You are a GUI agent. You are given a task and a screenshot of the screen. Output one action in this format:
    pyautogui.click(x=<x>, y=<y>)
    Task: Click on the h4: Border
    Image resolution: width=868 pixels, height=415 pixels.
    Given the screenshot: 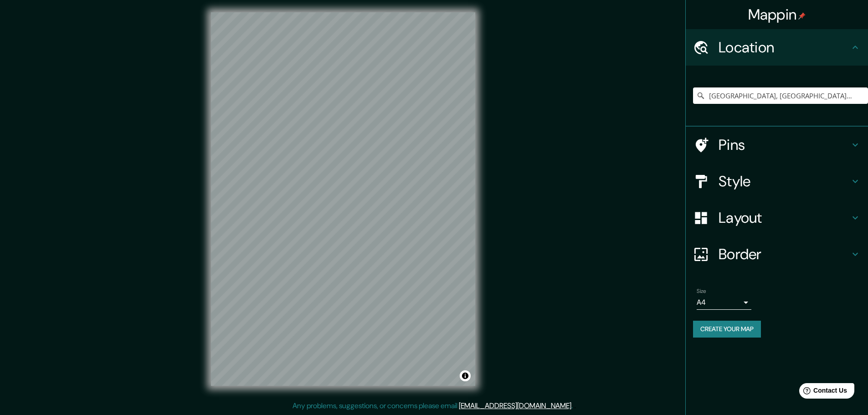 What is the action you would take?
    pyautogui.click(x=785, y=255)
    